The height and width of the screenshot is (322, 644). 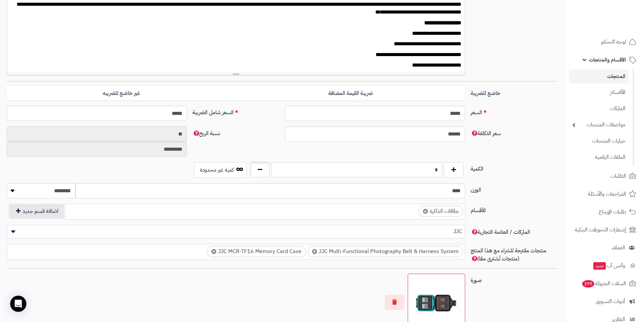 I want to click on a: المراجعات والأسئلة, so click(x=605, y=194).